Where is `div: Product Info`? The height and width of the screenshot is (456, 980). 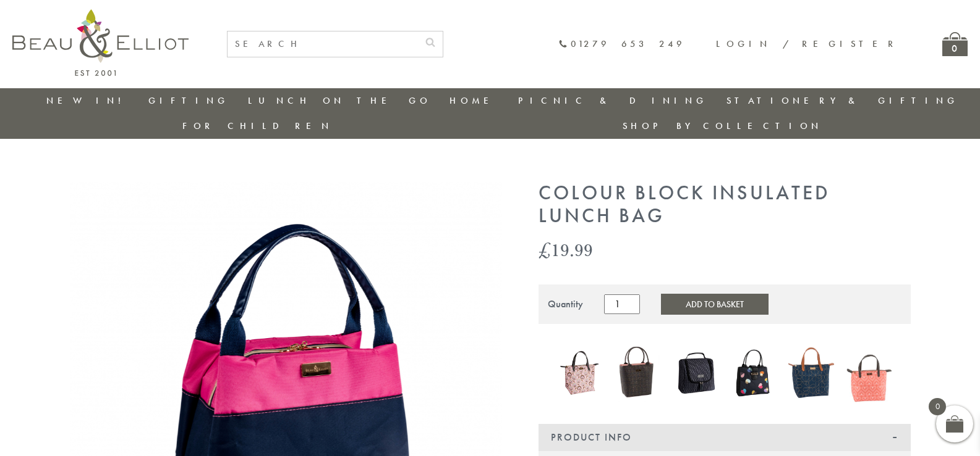
div: Product Info is located at coordinates (724, 438).